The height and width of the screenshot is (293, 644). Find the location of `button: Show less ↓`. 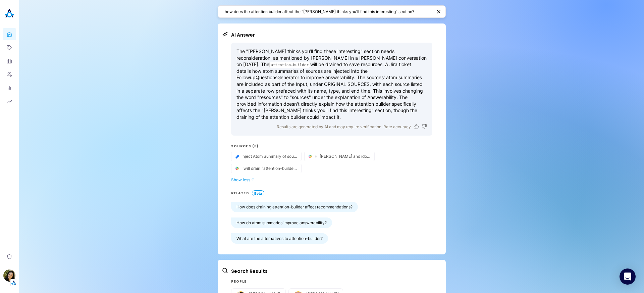

button: Show less ↓ is located at coordinates (332, 179).